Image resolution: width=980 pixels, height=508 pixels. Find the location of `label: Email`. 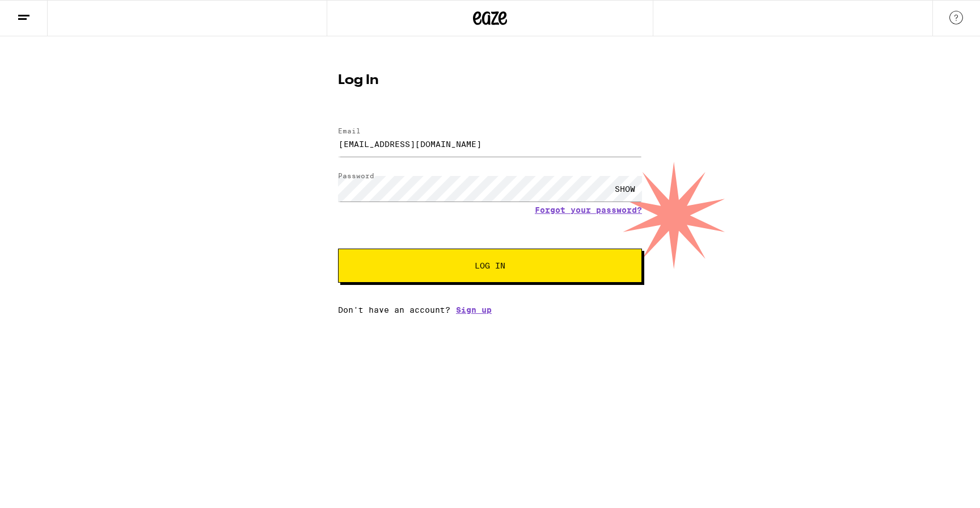

label: Email is located at coordinates (349, 131).